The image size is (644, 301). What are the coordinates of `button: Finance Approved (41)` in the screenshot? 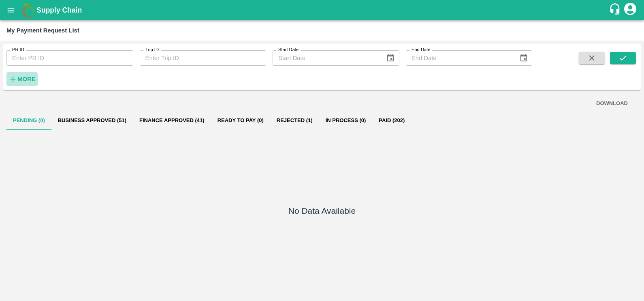 It's located at (172, 121).